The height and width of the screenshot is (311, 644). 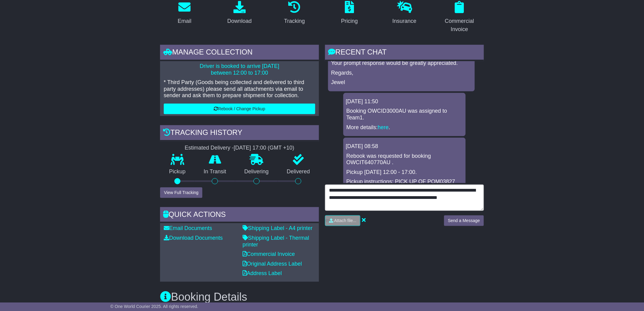 What do you see at coordinates (240, 215) in the screenshot?
I see `div: Quick Actions` at bounding box center [240, 215].